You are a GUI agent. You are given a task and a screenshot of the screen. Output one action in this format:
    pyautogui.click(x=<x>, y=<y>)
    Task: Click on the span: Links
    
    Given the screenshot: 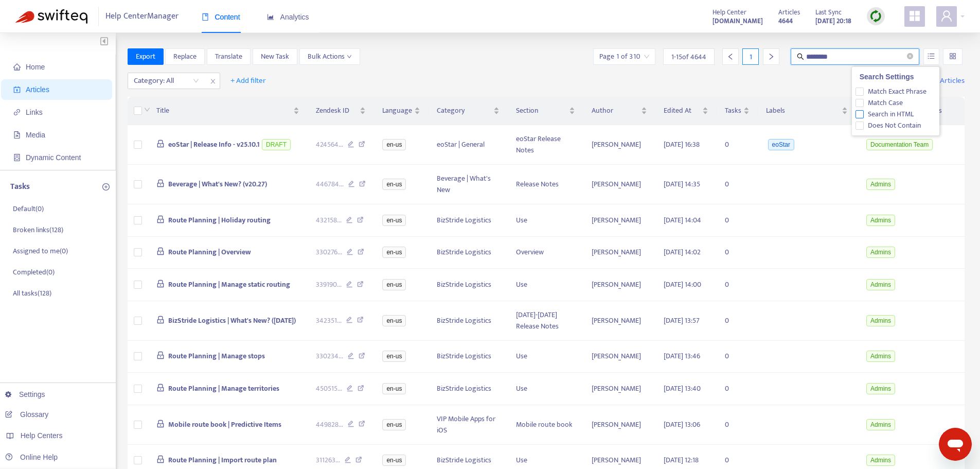 What is the action you would take?
    pyautogui.click(x=34, y=113)
    